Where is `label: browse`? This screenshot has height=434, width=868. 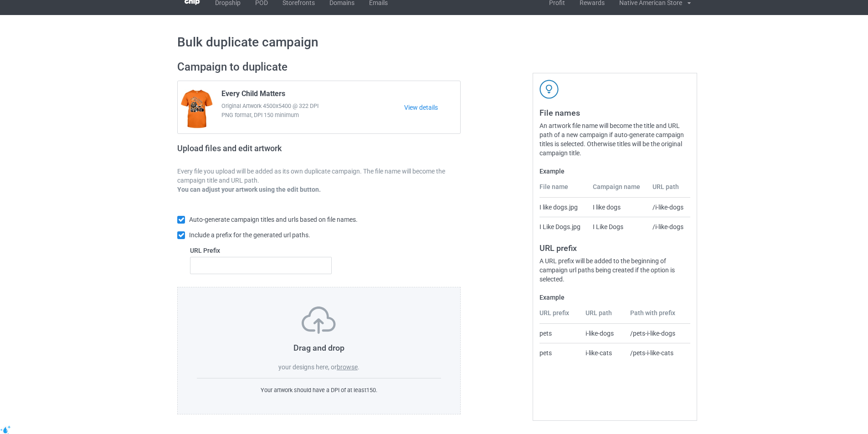
label: browse is located at coordinates (347, 367).